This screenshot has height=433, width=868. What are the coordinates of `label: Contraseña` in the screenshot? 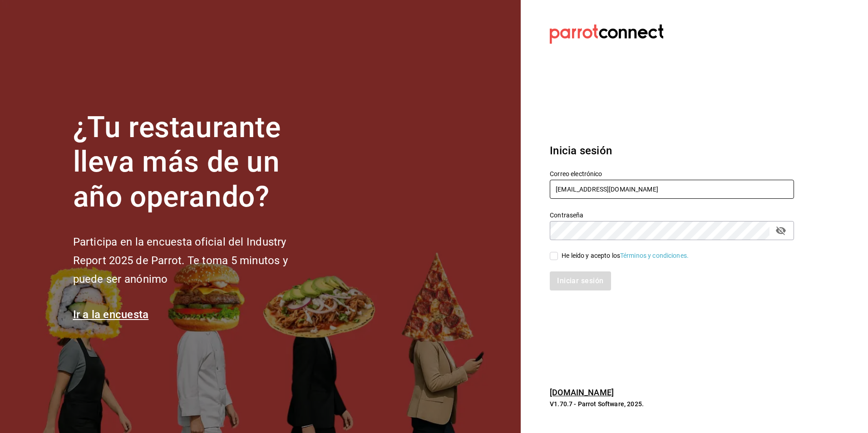 It's located at (672, 215).